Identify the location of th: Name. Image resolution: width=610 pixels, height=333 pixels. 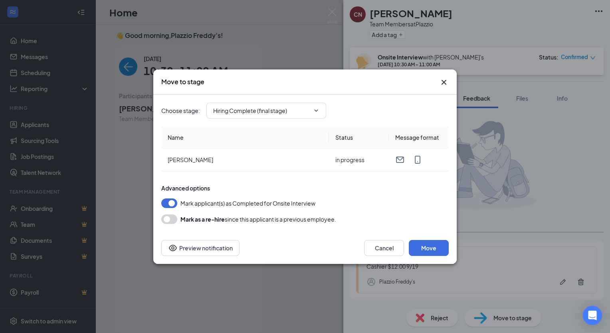
(245, 137).